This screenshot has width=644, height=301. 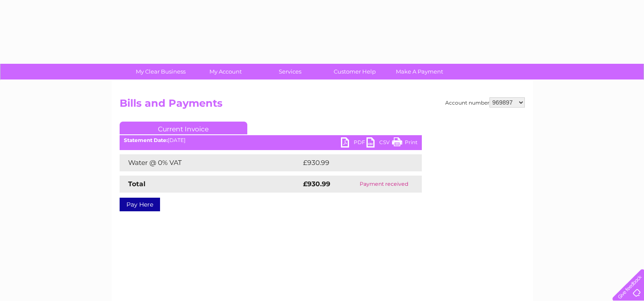 What do you see at coordinates (322, 105) in the screenshot?
I see `h2: Bills and Payments` at bounding box center [322, 105].